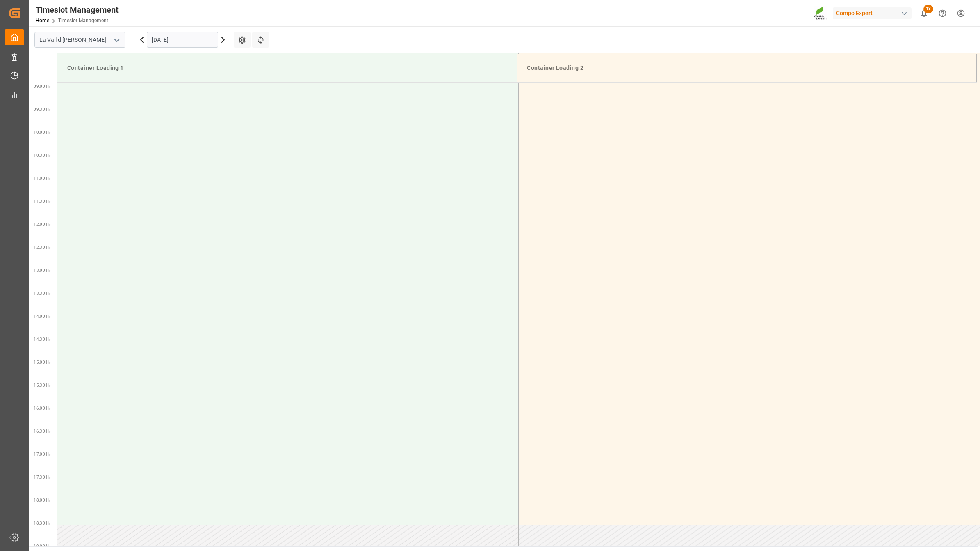 This screenshot has height=551, width=980. What do you see at coordinates (42, 431) in the screenshot?
I see `span: 16:30 Hr` at bounding box center [42, 431].